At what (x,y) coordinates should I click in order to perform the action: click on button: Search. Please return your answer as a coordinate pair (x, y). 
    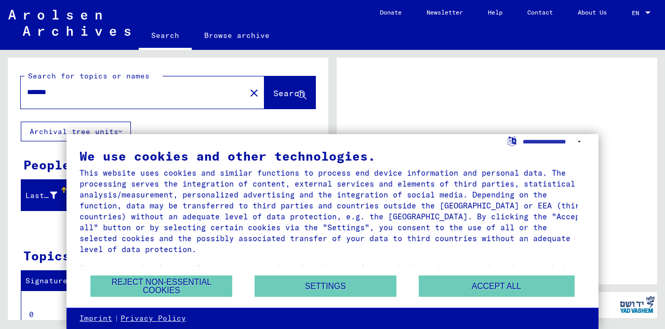
    Looking at the image, I should click on (290, 92).